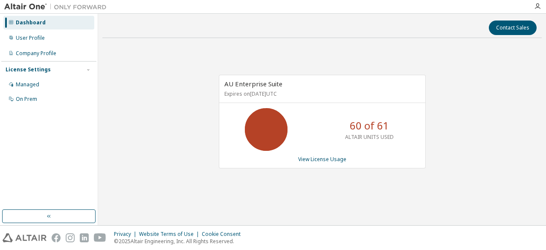 The height and width of the screenshot is (250, 546). I want to click on img: altair_logo.svg, so click(24, 237).